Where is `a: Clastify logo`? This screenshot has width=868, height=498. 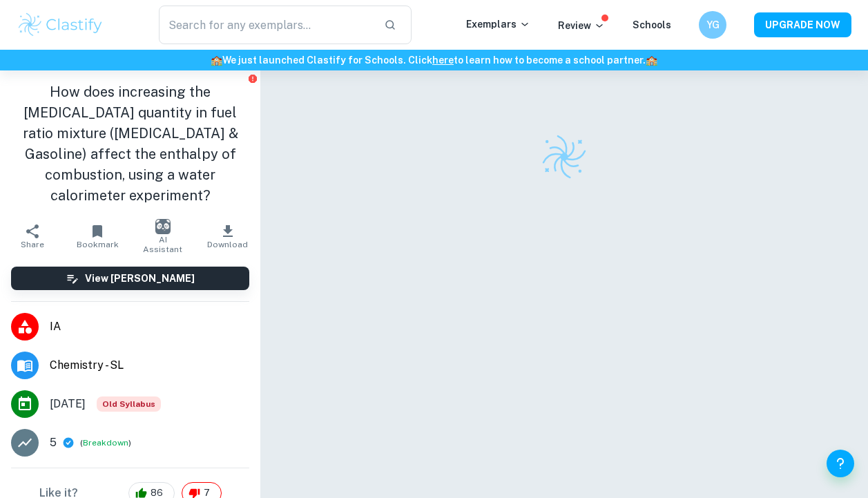 a: Clastify logo is located at coordinates (60, 25).